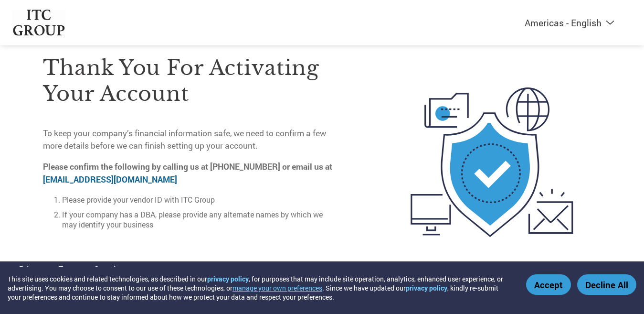  Describe the element at coordinates (606, 284) in the screenshot. I see `button: Decline All` at that location.